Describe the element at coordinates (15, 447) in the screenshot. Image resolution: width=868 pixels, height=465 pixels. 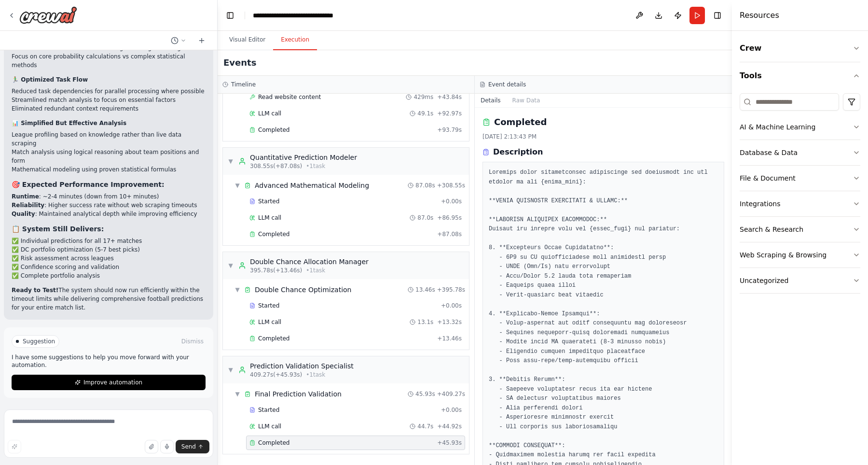
I see `button: Improve this prompt` at that location.